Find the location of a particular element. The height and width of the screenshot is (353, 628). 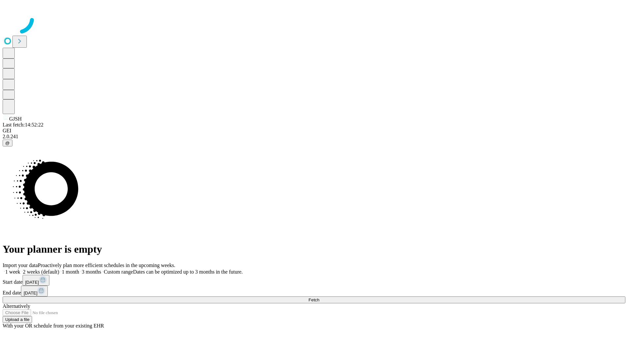

h1: Your planner is empty is located at coordinates (314, 249).